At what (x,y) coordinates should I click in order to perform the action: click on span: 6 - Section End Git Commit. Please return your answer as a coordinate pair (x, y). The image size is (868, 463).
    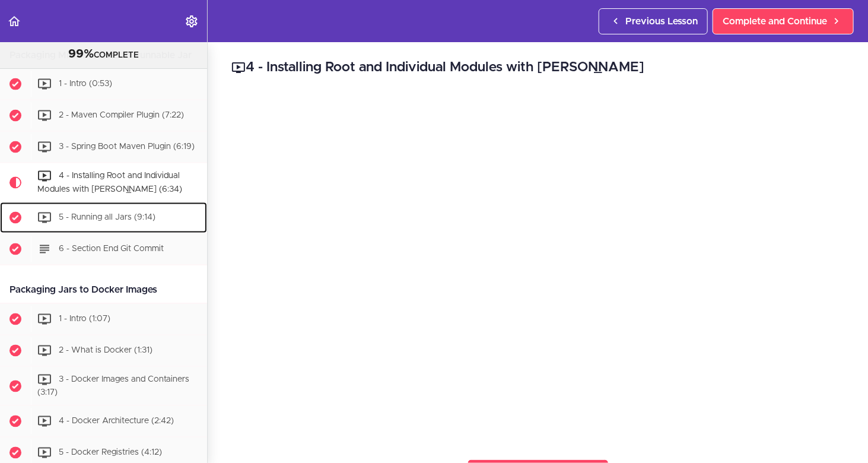
    Looking at the image, I should click on (111, 249).